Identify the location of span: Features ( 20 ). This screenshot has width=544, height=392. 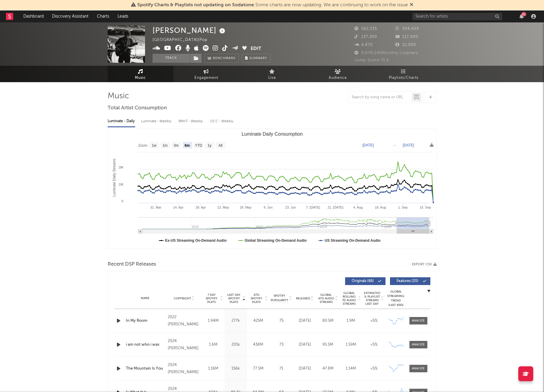
(408, 281).